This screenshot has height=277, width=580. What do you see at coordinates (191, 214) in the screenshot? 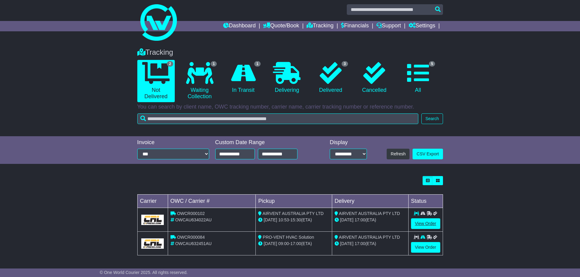
I see `span: OWCR000102` at bounding box center [191, 214].